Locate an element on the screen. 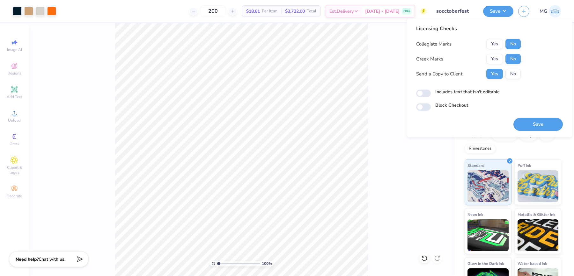 The image size is (574, 276). span: Est. Delivery is located at coordinates (341, 11).